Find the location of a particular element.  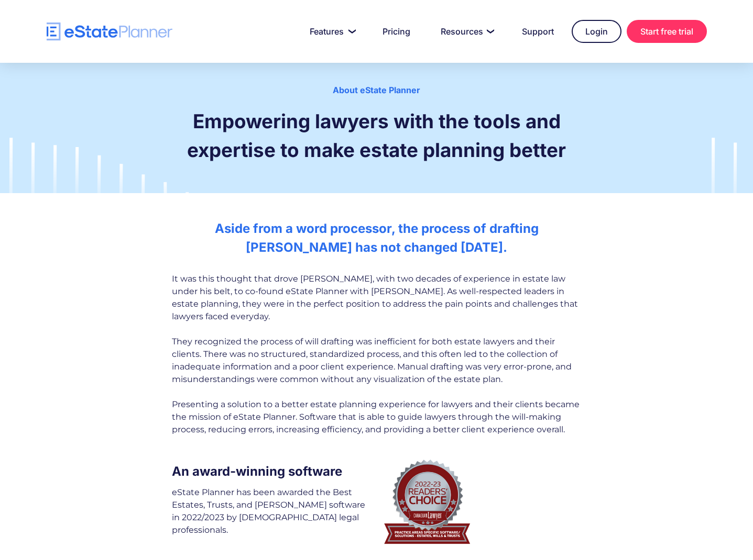

a: home is located at coordinates (110, 32).